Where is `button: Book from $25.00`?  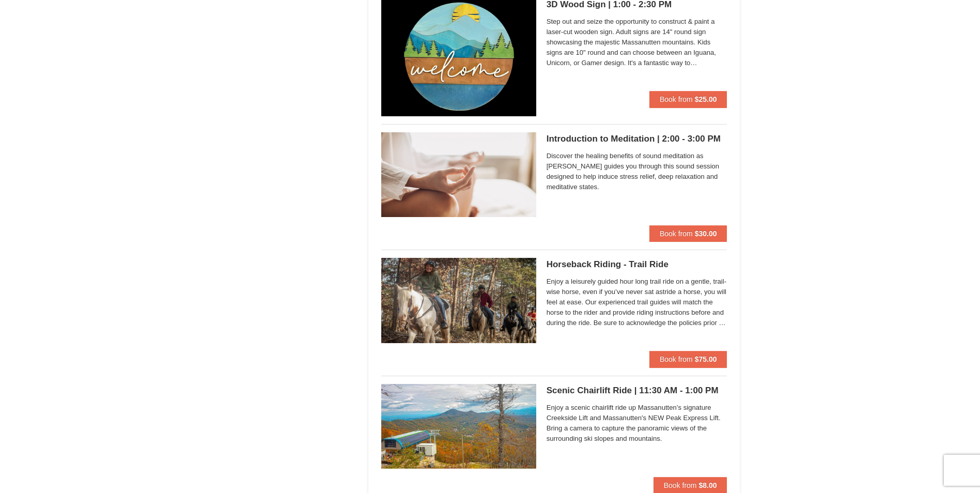 button: Book from $25.00 is located at coordinates (688, 99).